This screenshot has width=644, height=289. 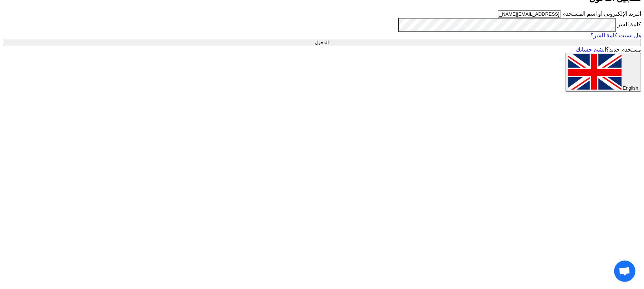 What do you see at coordinates (625, 271) in the screenshot?
I see `a: Open chat` at bounding box center [625, 271].